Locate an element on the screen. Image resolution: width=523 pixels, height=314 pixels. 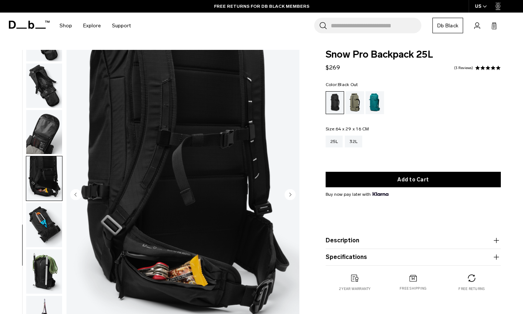
legend: Color: is located at coordinates (342, 85).